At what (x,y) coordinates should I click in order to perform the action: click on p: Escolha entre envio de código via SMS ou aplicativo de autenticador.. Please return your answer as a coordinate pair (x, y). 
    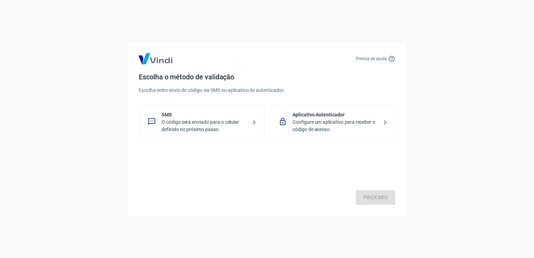
    Looking at the image, I should click on (267, 90).